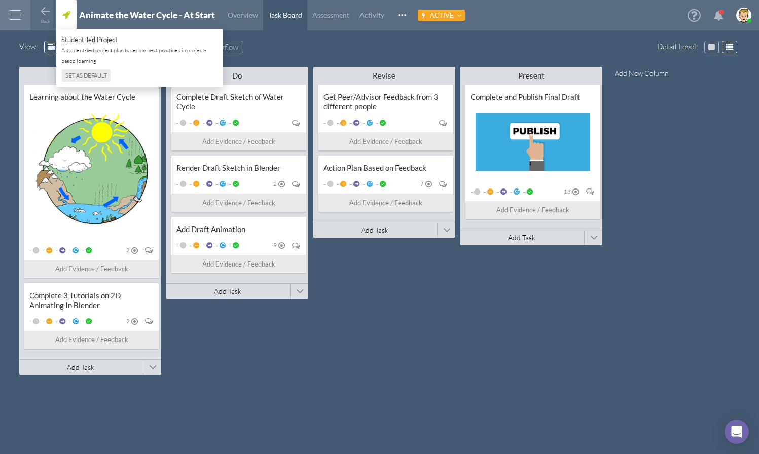 Image resolution: width=759 pixels, height=454 pixels. Describe the element at coordinates (275, 245) in the screenshot. I see `span: 9` at that location.